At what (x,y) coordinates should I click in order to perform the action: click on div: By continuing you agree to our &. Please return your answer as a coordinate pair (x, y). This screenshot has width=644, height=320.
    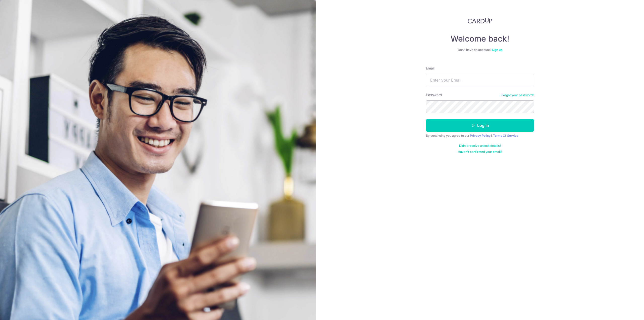
    Looking at the image, I should click on (480, 136).